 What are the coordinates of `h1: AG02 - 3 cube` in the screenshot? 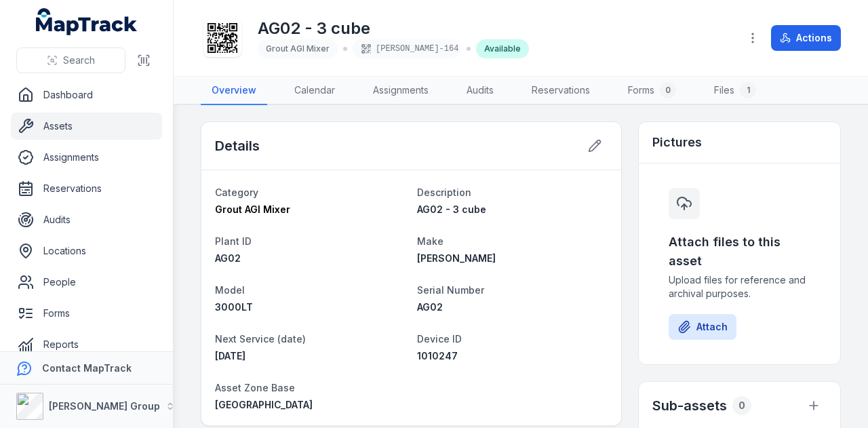 It's located at (393, 28).